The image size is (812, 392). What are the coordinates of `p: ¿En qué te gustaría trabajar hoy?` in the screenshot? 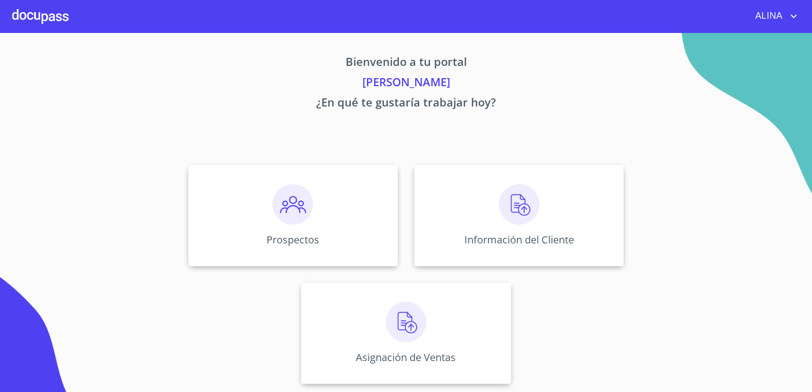 It's located at (406, 104).